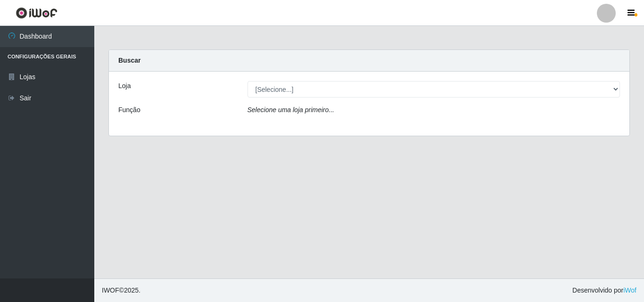  Describe the element at coordinates (129, 60) in the screenshot. I see `strong: Buscar` at that location.